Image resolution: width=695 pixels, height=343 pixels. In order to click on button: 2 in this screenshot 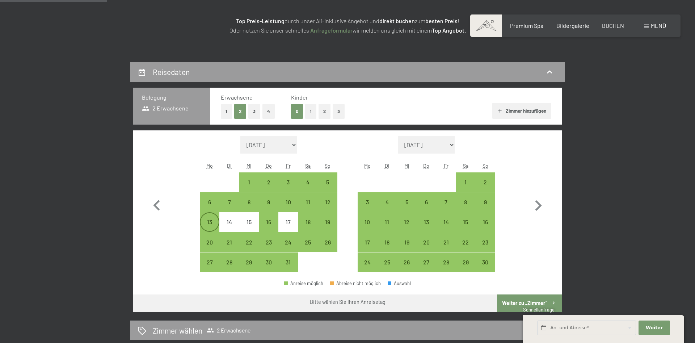, I will do `click(240, 111)`.